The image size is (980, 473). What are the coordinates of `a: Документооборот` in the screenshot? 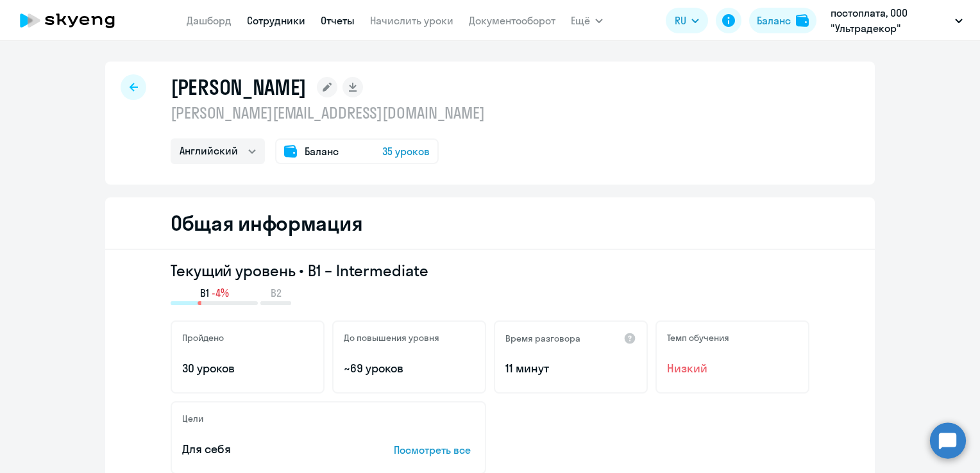 It's located at (512, 21).